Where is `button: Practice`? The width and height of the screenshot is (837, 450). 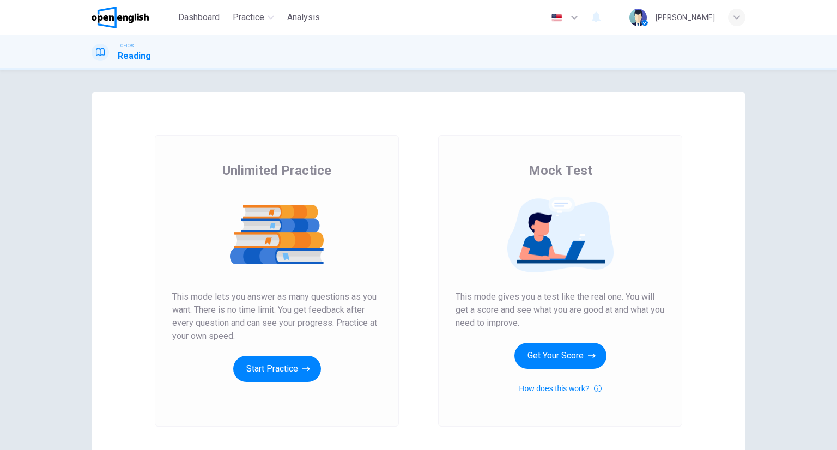 button: Practice is located at coordinates (253, 17).